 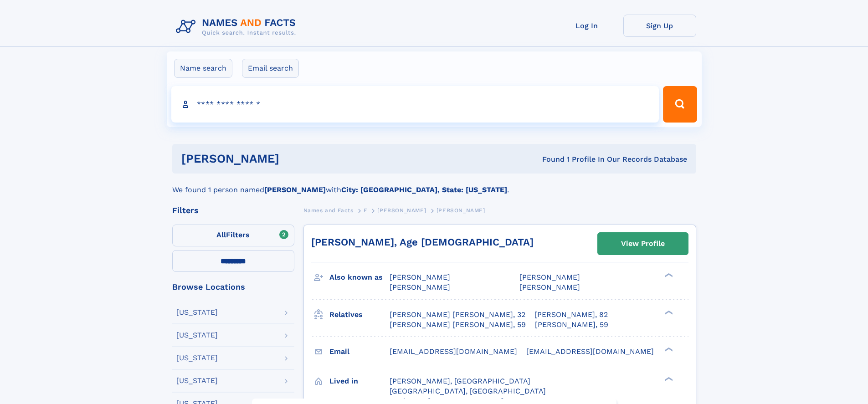 I want to click on a: Sign Up, so click(x=660, y=26).